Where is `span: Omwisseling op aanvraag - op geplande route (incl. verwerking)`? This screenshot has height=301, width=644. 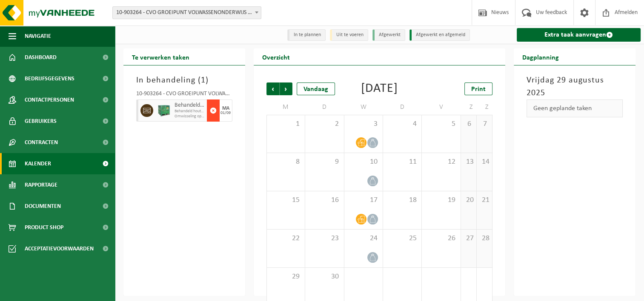 span: Omwisseling op aanvraag - op geplande route (incl. verwerking) is located at coordinates (190, 117).